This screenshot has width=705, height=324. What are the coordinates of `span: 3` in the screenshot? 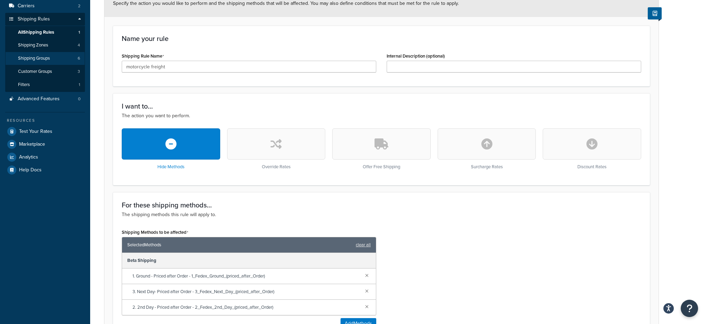 It's located at (79, 71).